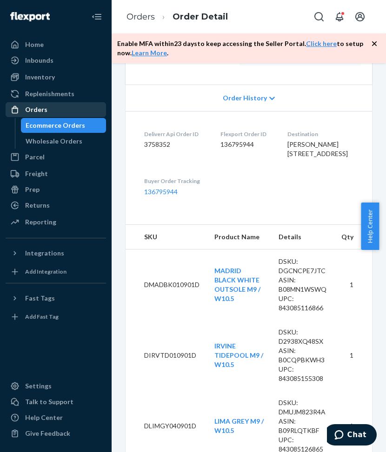  What do you see at coordinates (56, 222) in the screenshot?
I see `a: Reporting` at bounding box center [56, 222].